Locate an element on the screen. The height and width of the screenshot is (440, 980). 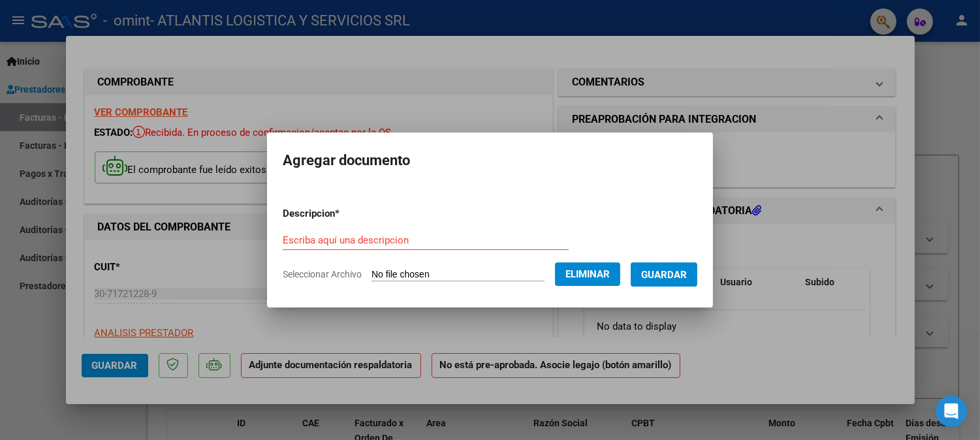
button: Guardar is located at coordinates (664, 274).